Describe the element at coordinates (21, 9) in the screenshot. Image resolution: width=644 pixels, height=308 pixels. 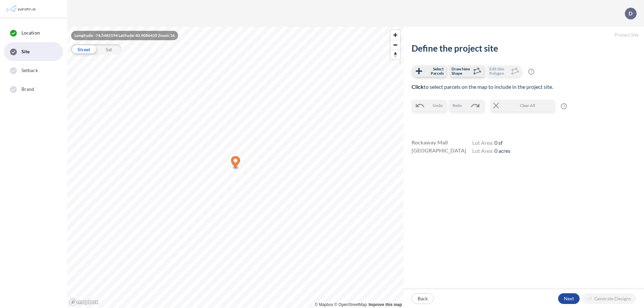
I see `img: Parafin` at that location.